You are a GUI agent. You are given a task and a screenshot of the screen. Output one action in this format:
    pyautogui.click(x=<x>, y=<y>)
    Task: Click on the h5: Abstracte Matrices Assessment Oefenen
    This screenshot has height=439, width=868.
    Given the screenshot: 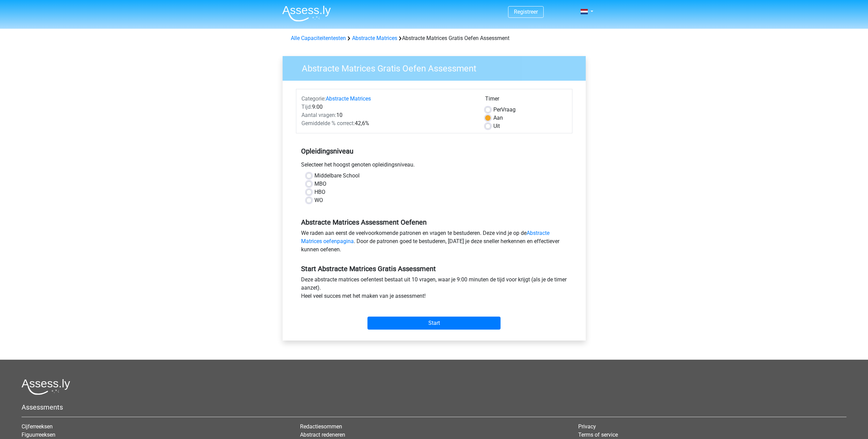 What is the action you would take?
    pyautogui.click(x=434, y=222)
    